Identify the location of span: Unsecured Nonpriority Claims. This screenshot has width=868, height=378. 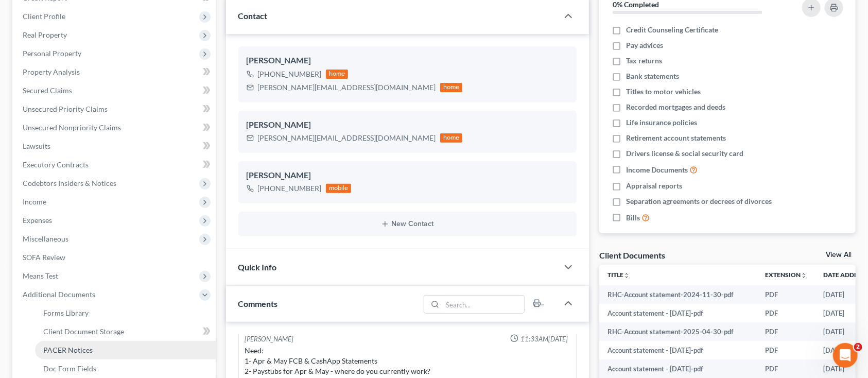
(71, 127).